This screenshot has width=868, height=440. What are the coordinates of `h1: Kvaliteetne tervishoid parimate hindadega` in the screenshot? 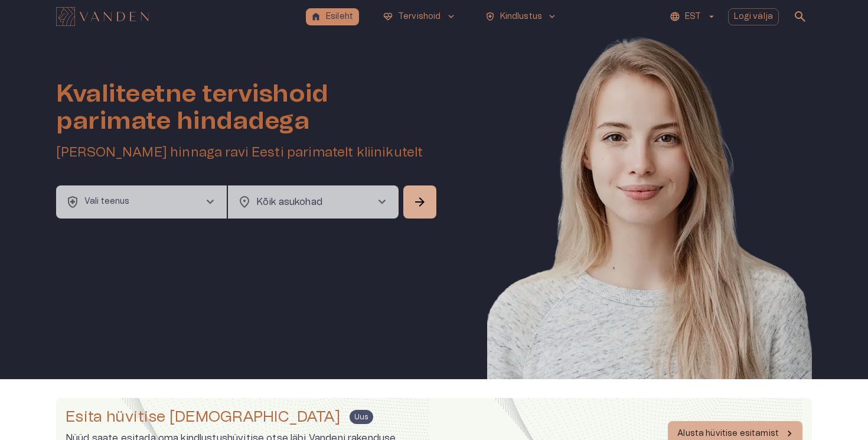 It's located at (247, 107).